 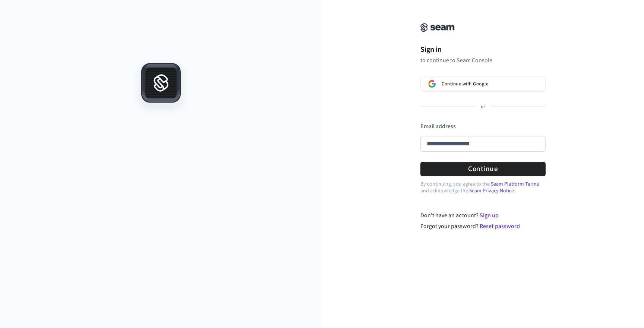 What do you see at coordinates (438, 27) in the screenshot?
I see `img: Seam Console` at bounding box center [438, 27].